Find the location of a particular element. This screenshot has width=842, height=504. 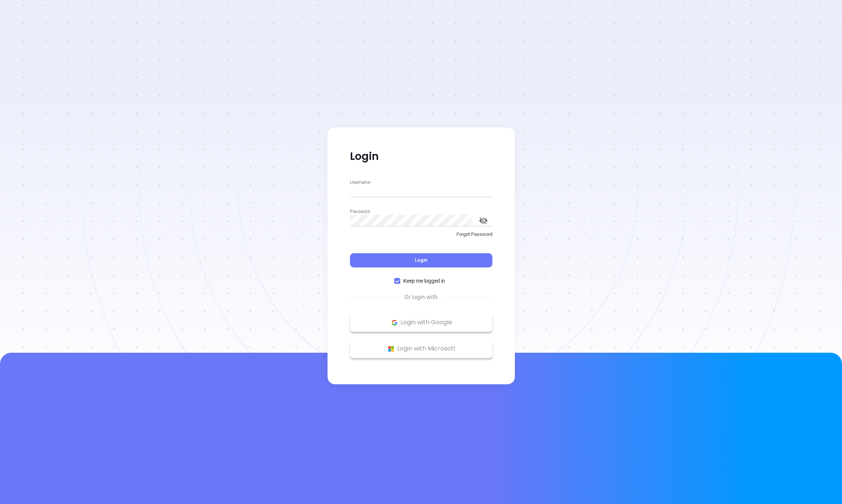

span: Keep me logged in is located at coordinates (424, 281).